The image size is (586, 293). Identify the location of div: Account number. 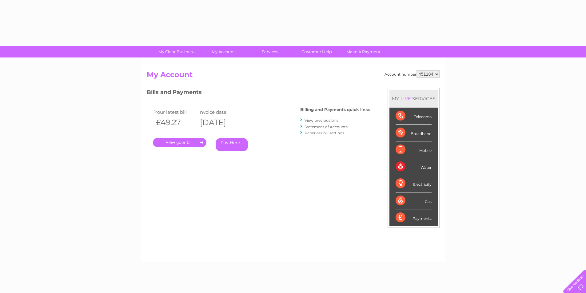
(412, 74).